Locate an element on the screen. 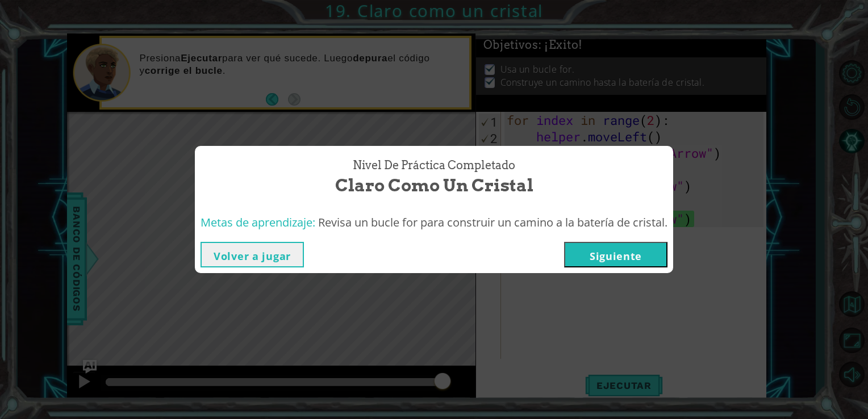 The image size is (868, 419). button: Siguiente is located at coordinates (616, 254).